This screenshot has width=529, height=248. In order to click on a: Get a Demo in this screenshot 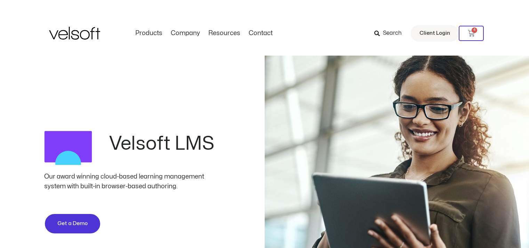, I will do `click(72, 224)`.